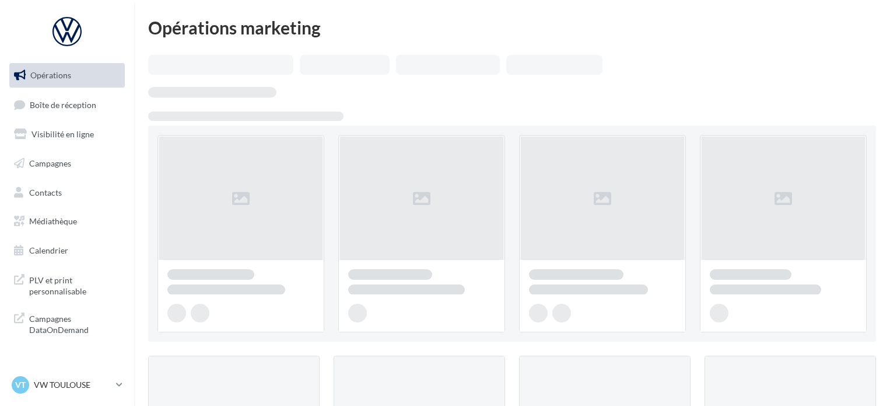 This screenshot has width=890, height=406. What do you see at coordinates (67, 323) in the screenshot?
I see `a: Campagnes DataOnDemand` at bounding box center [67, 323].